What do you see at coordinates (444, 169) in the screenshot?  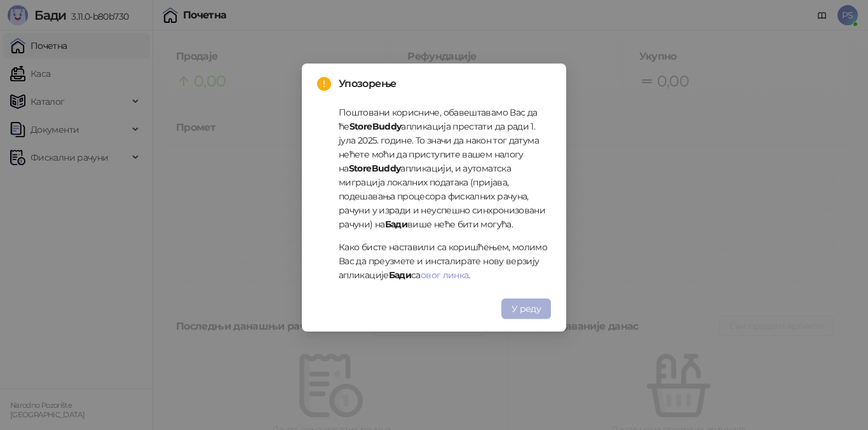 I see `p: Поштовани корисниче, обавештавамо Вас да ће апликација престати да ради 1. јула 2025. године. То ...` at bounding box center [444, 169].